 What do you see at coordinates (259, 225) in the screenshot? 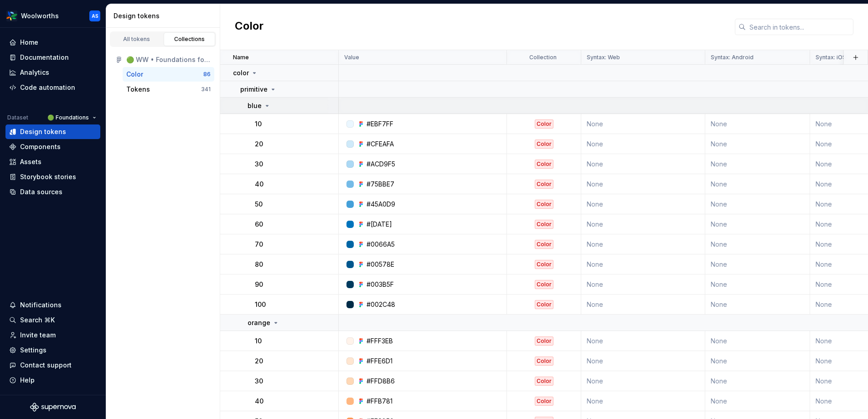
I see `p: 60` at bounding box center [259, 225].